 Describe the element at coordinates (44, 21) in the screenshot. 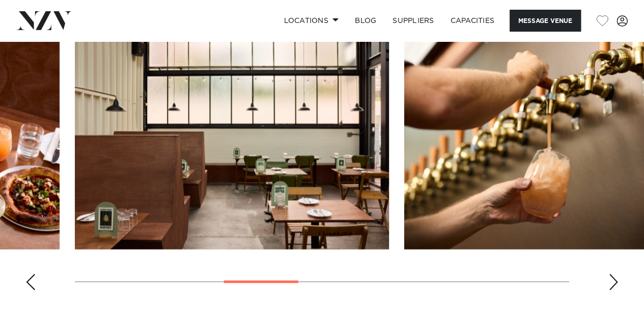

I see `img: nzv-logo.png` at that location.